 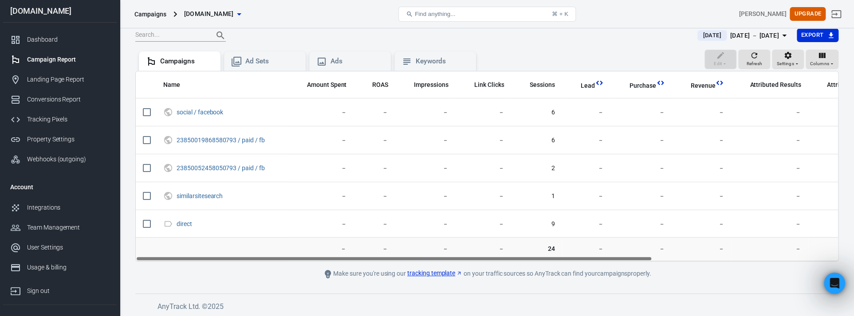 What do you see at coordinates (637, 86) in the screenshot?
I see `span: Purchase` at bounding box center [637, 86].